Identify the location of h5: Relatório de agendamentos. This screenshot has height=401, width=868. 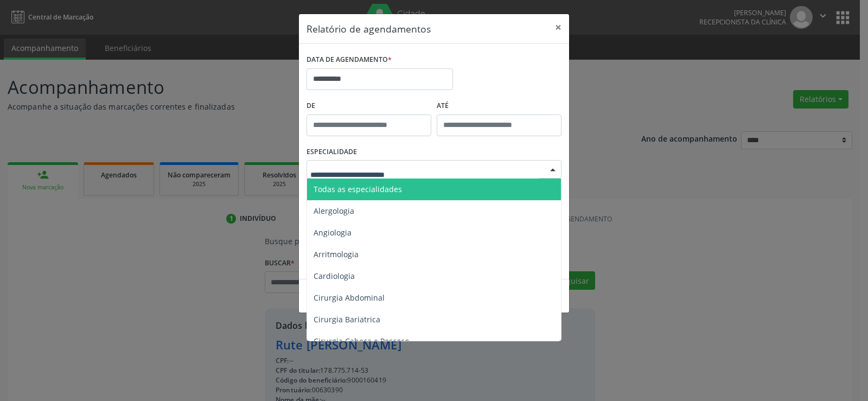
(368, 29).